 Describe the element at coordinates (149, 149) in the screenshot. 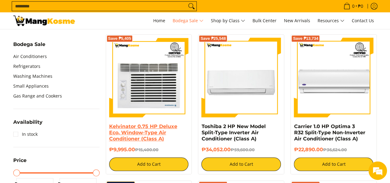

I see `h6: ₱9,995.00` at that location.